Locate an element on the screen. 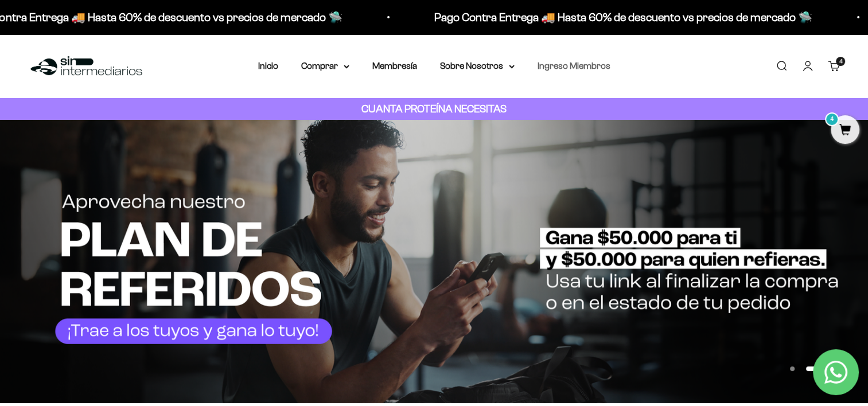  span: 4 is located at coordinates (841, 61).